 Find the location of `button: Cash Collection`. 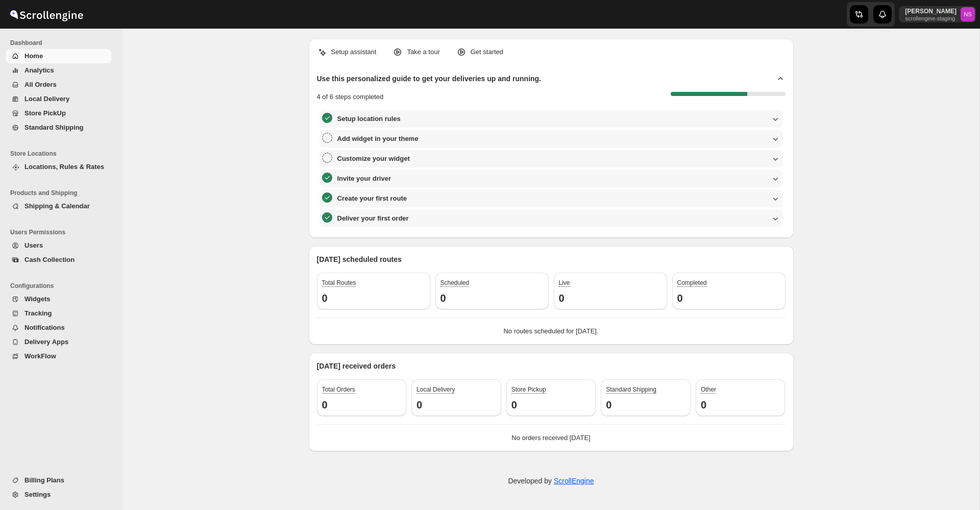

button: Cash Collection is located at coordinates (59, 259).